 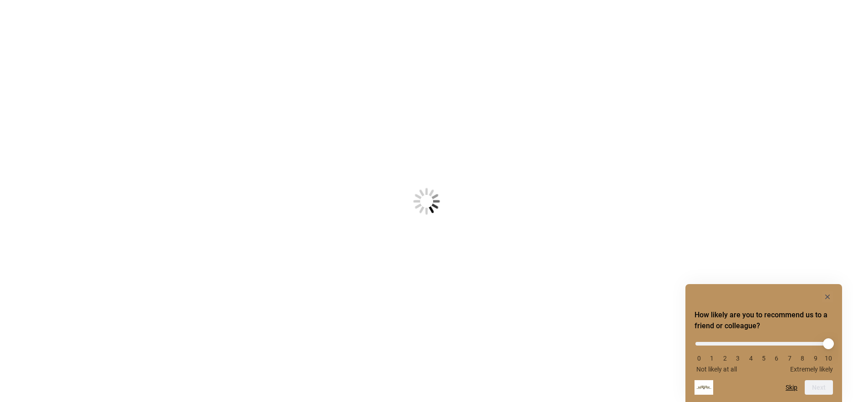 I want to click on li: 10, so click(x=828, y=358).